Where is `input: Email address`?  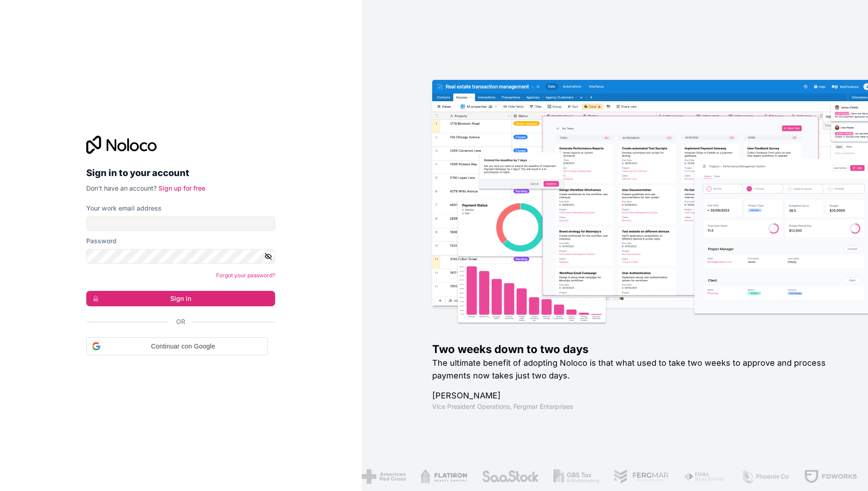 input: Email address is located at coordinates (181, 224).